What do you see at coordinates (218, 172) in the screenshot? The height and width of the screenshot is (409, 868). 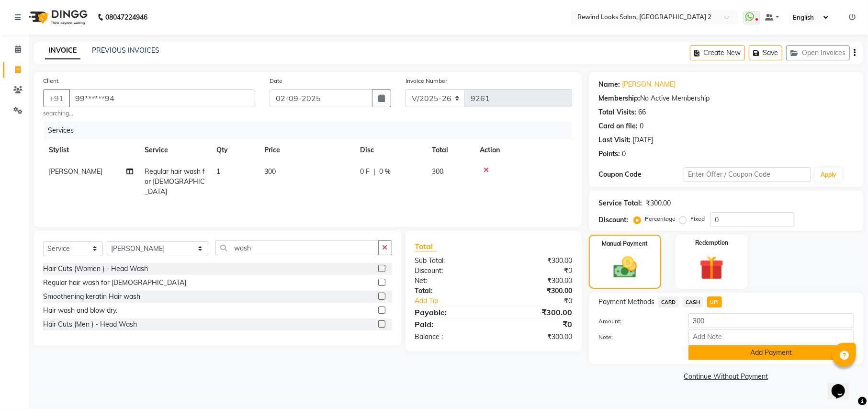 I see `span: 1` at bounding box center [218, 172].